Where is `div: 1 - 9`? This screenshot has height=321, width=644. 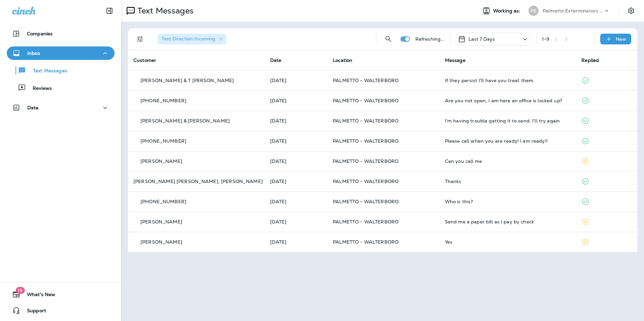 div: 1 - 9 is located at coordinates (545, 39).